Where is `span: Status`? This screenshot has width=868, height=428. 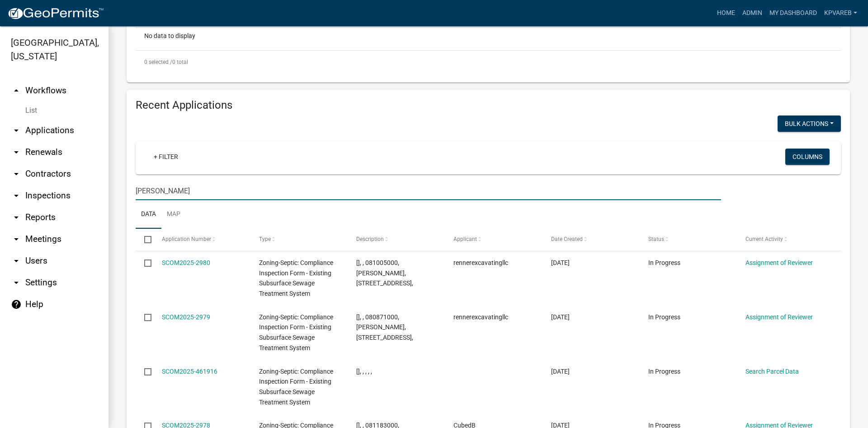 span: Status is located at coordinates (656, 239).